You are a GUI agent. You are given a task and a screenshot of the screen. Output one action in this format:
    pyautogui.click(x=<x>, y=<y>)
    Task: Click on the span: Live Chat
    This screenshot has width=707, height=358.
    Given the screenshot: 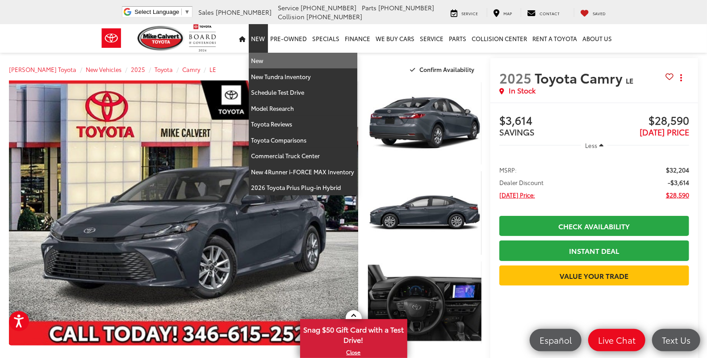 What is the action you would take?
    pyautogui.click(x=617, y=339)
    